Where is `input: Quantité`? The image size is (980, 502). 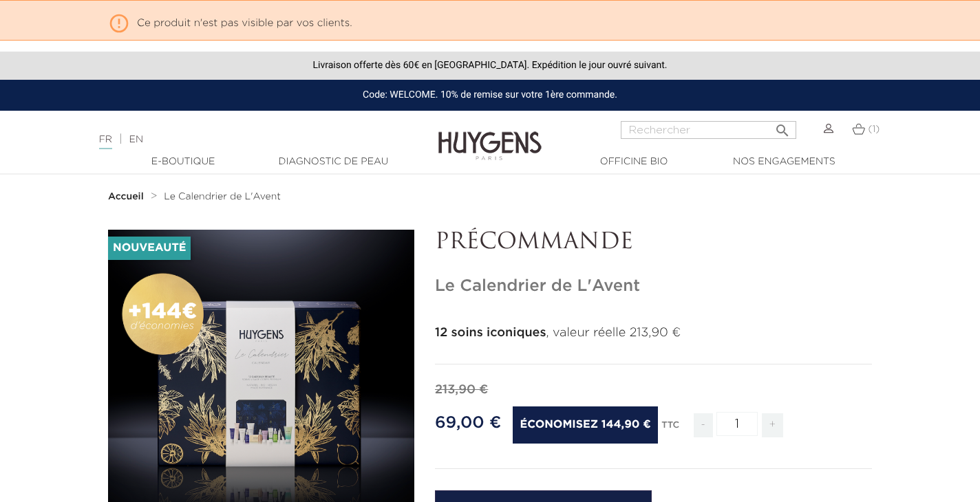
input: Quantité is located at coordinates (737, 424).